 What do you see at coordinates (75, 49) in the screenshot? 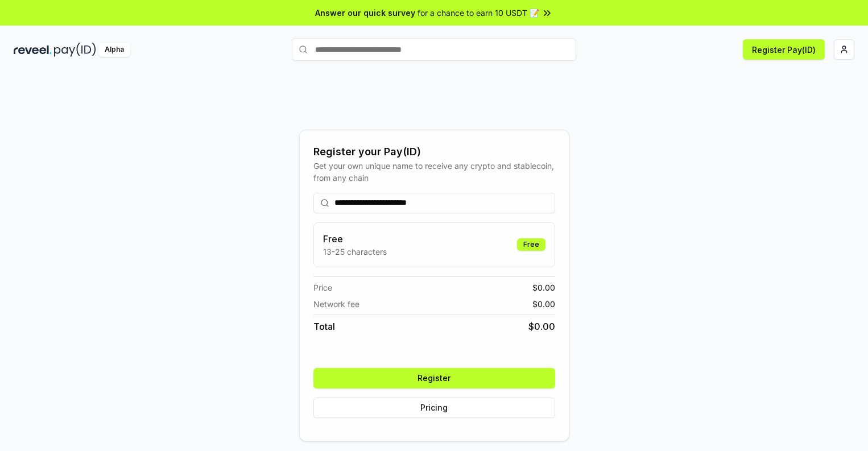
I see `img: pay_id` at bounding box center [75, 49].